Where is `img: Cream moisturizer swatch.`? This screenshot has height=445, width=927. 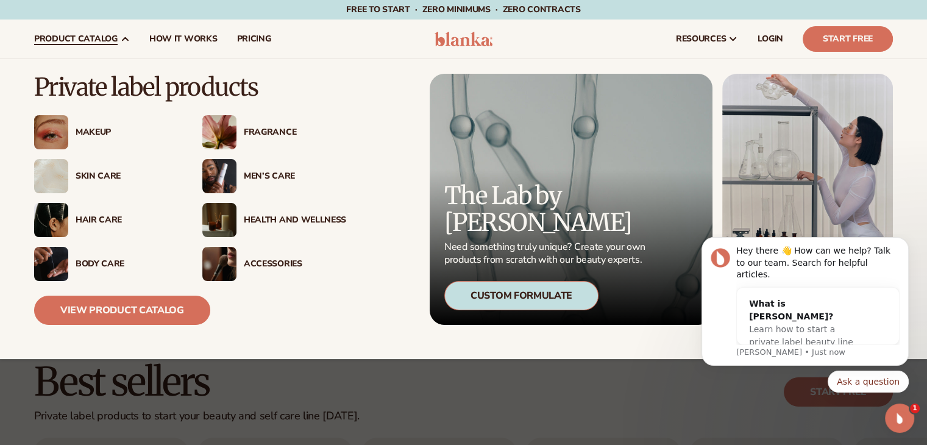
img: Cream moisturizer swatch. is located at coordinates (51, 176).